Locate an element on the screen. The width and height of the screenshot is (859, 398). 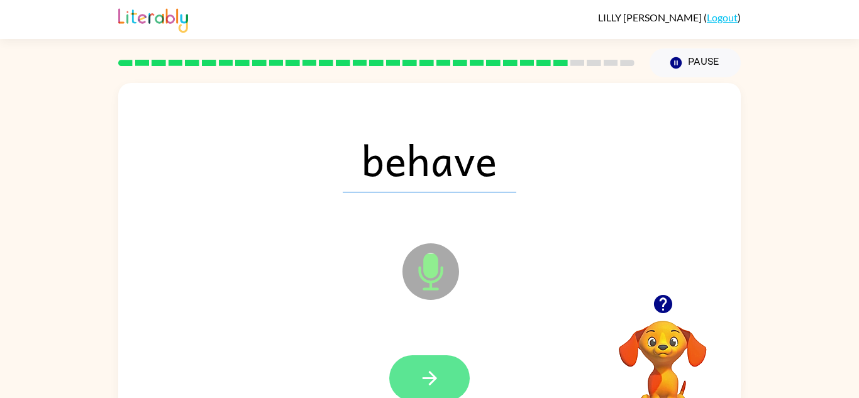
img: Literably is located at coordinates (153, 19).